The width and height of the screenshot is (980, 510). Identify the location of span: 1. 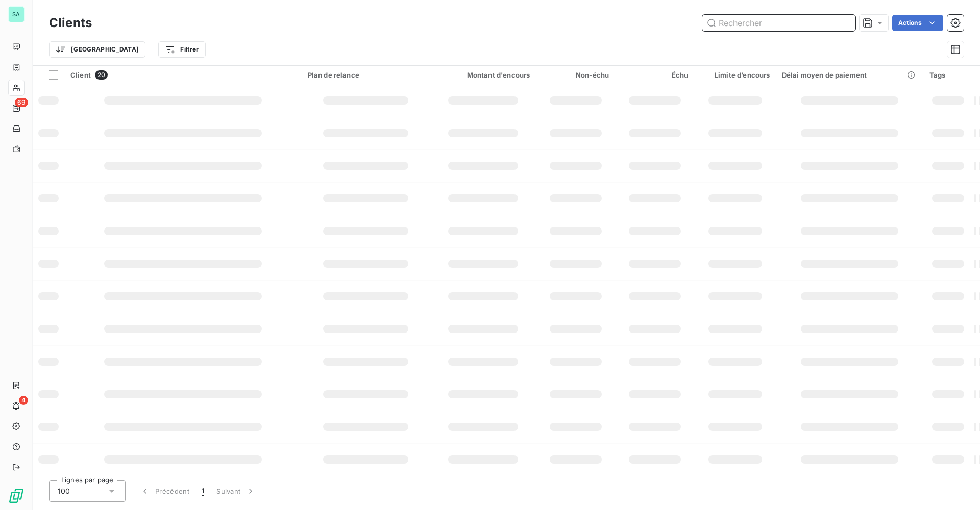
(203, 491).